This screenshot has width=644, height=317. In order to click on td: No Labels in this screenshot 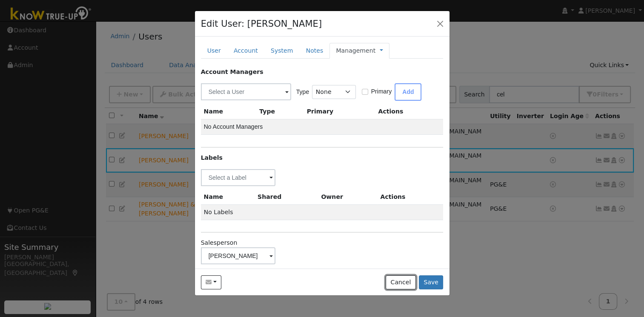, I will do `click(322, 212)`.